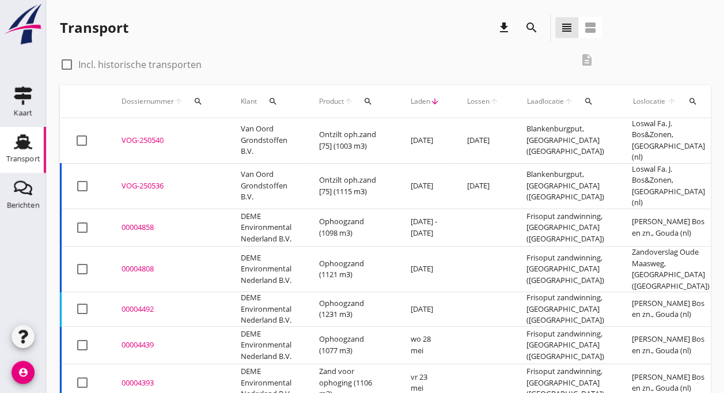  What do you see at coordinates (591, 28) in the screenshot?
I see `i: view_agenda` at bounding box center [591, 28].